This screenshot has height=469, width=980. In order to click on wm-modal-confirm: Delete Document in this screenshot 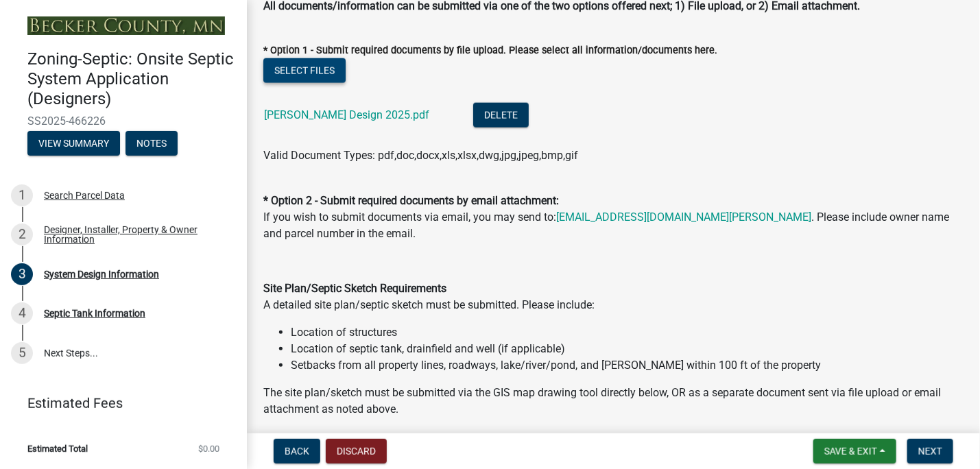, I will do `click(500, 115)`.